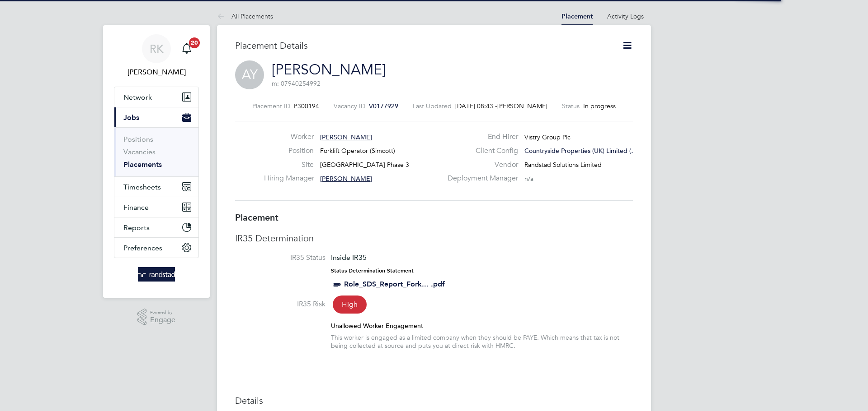  What do you see at coordinates (289, 165) in the screenshot?
I see `label: Site` at bounding box center [289, 165].